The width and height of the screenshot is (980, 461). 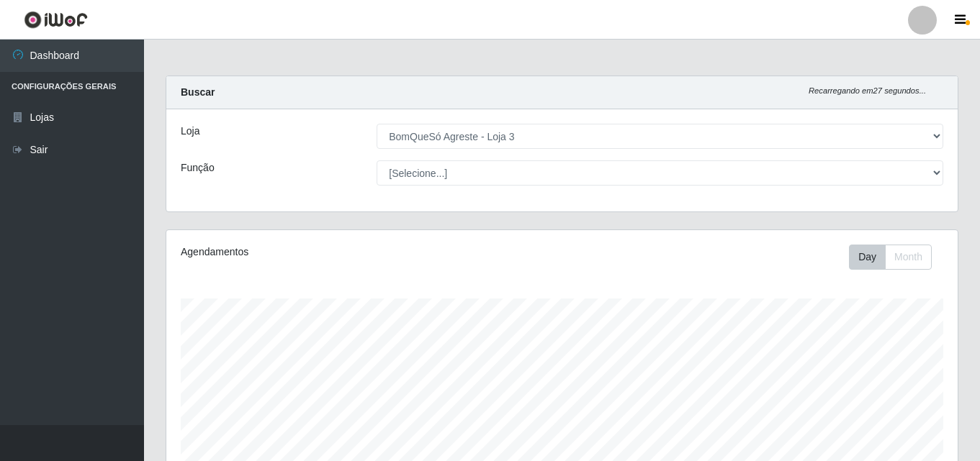 What do you see at coordinates (56, 19) in the screenshot?
I see `img: CoreUI Logo` at bounding box center [56, 19].